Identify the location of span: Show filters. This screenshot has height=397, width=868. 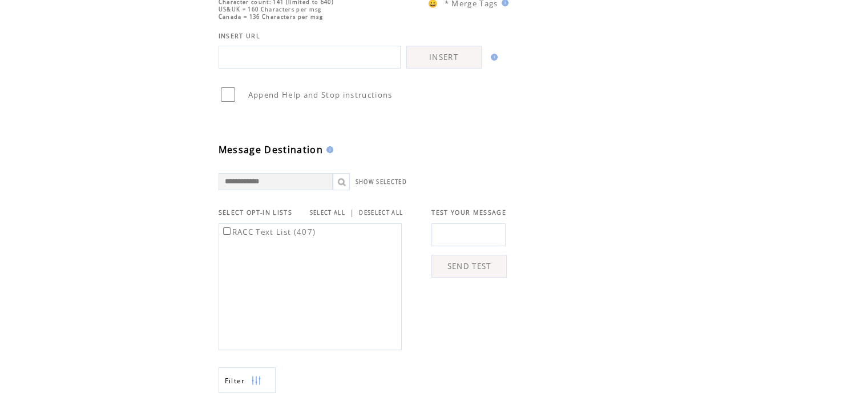
(235, 381).